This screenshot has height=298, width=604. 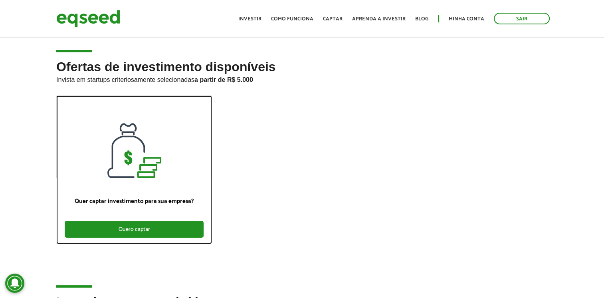 What do you see at coordinates (292, 19) in the screenshot?
I see `a: Como funciona` at bounding box center [292, 19].